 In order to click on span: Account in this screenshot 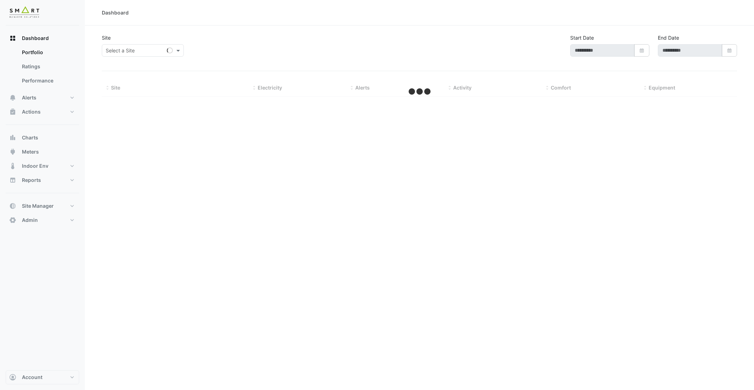, I will do `click(32, 377)`.